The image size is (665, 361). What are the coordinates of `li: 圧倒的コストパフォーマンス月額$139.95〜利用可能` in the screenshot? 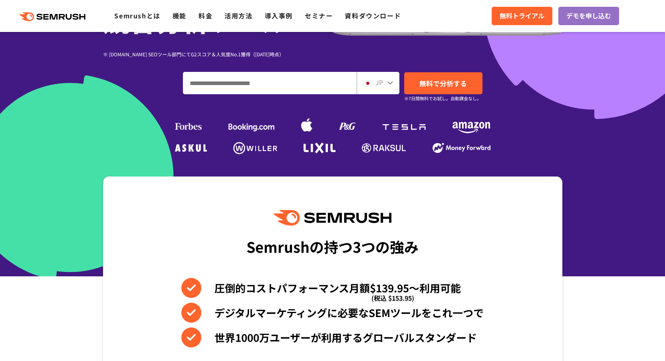 It's located at (332, 288).